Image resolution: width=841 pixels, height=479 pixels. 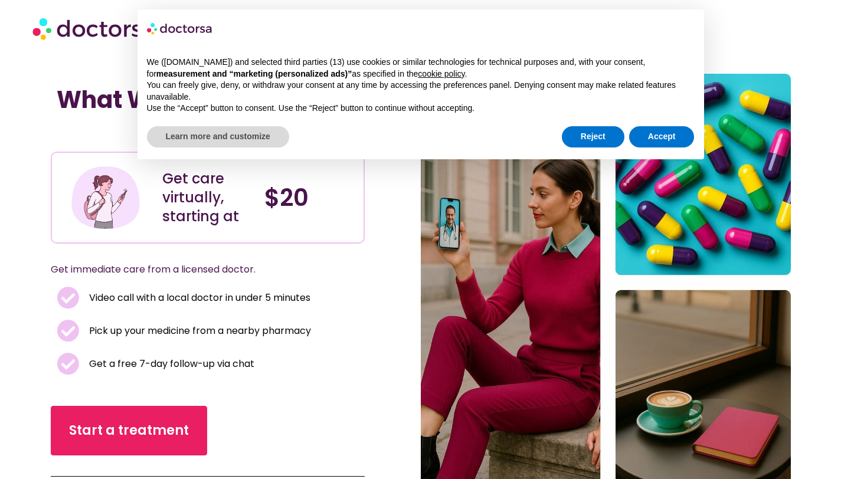 I want to click on strong: measurement and “marketing (personalized ads)”, so click(x=254, y=74).